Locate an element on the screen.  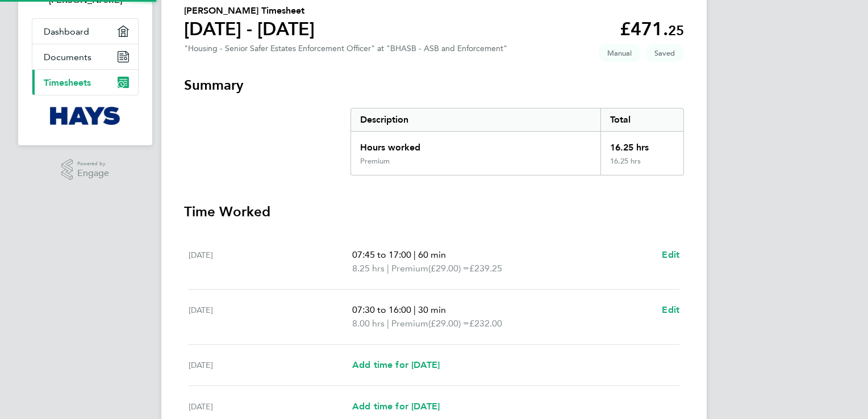
span: 07:45 to 17:00 is located at coordinates (382, 254).